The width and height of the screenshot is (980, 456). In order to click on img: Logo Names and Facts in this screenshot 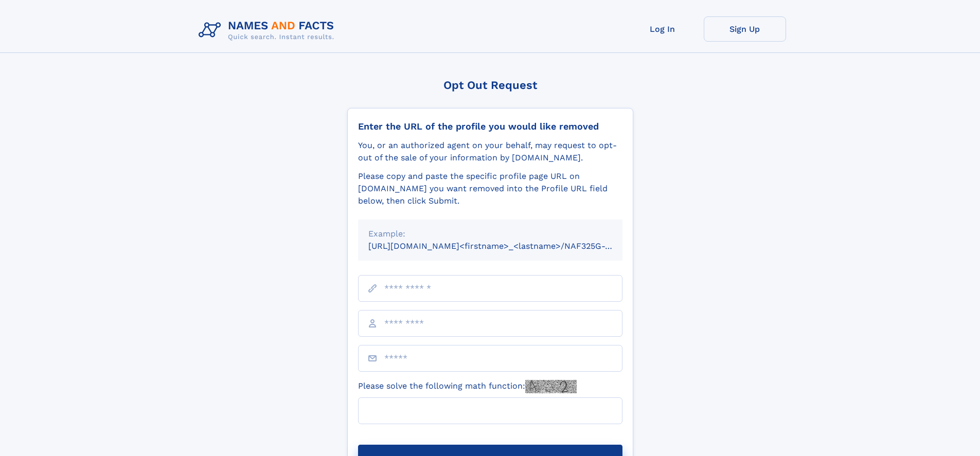, I will do `click(268, 30)`.